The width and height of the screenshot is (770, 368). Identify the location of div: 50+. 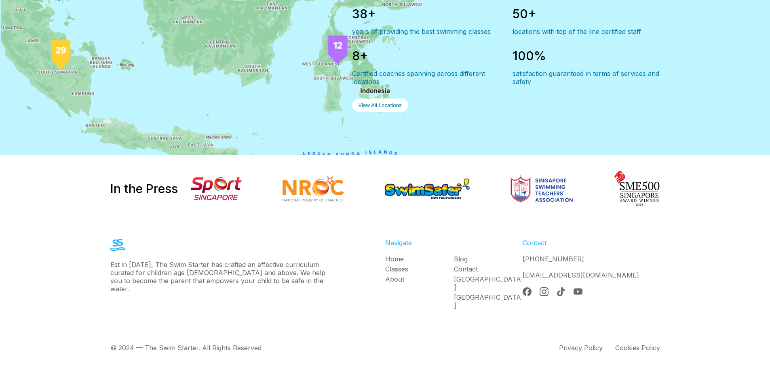
(586, 14).